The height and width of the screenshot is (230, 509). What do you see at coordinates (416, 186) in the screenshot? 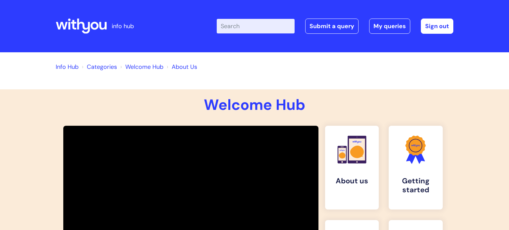
I see `h4: Getting started` at bounding box center [416, 186].